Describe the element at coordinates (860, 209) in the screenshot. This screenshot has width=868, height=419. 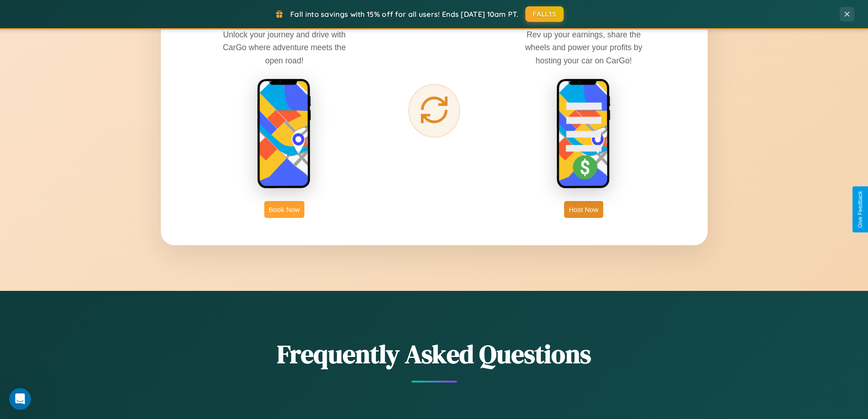
I see `div: Give Feedback` at that location.